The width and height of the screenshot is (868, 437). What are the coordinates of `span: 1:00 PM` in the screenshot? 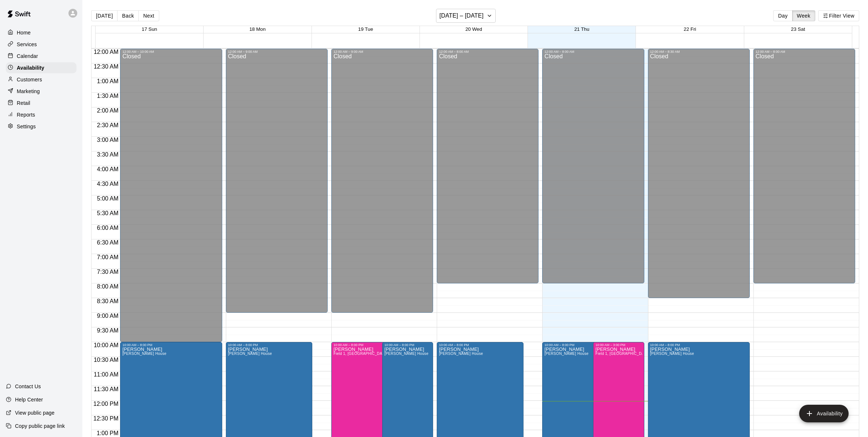 It's located at (107, 433).